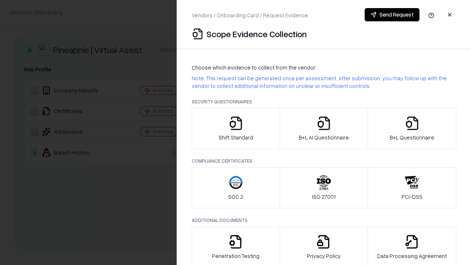 The width and height of the screenshot is (471, 265). What do you see at coordinates (236, 197) in the screenshot?
I see `p: SOC 2` at bounding box center [236, 197].